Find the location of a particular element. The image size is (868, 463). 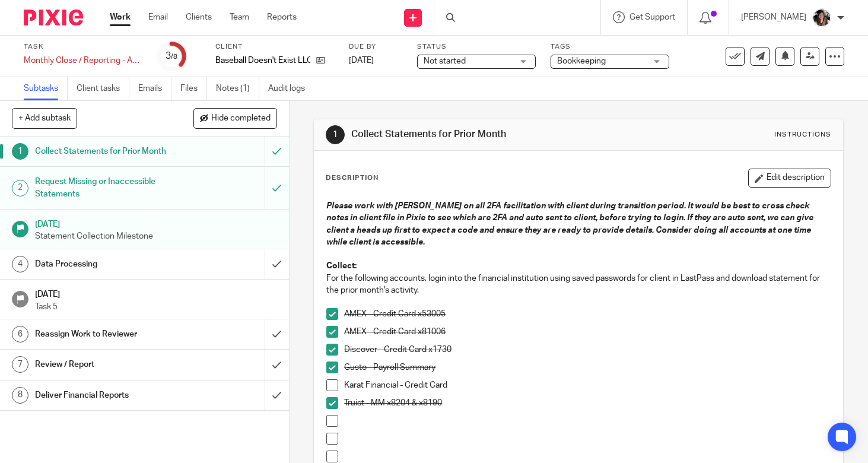

div: 6 is located at coordinates (20, 334).